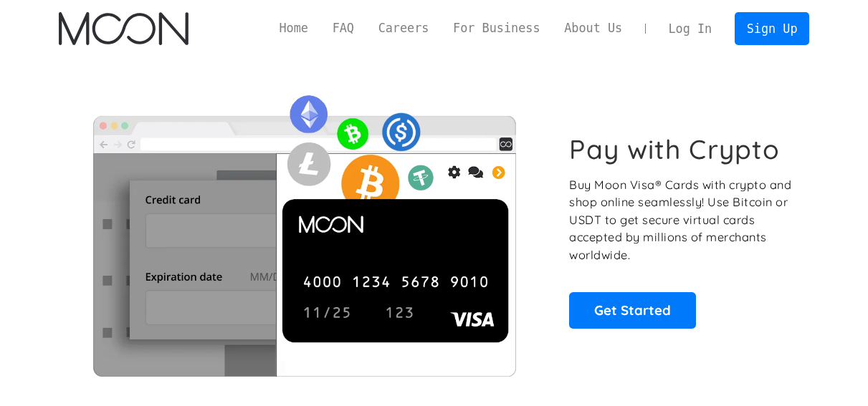 Image resolution: width=868 pixels, height=406 pixels. What do you see at coordinates (772, 28) in the screenshot?
I see `a: Sign Up` at bounding box center [772, 28].